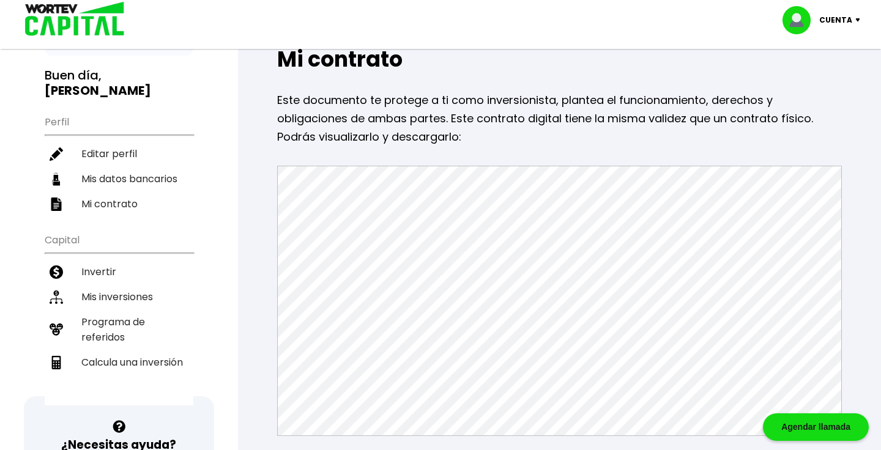  Describe the element at coordinates (119, 330) in the screenshot. I see `li: Programa de referidos` at that location.